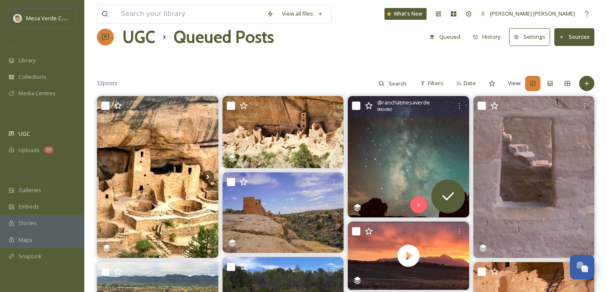  I want to click on span: Stories, so click(27, 223).